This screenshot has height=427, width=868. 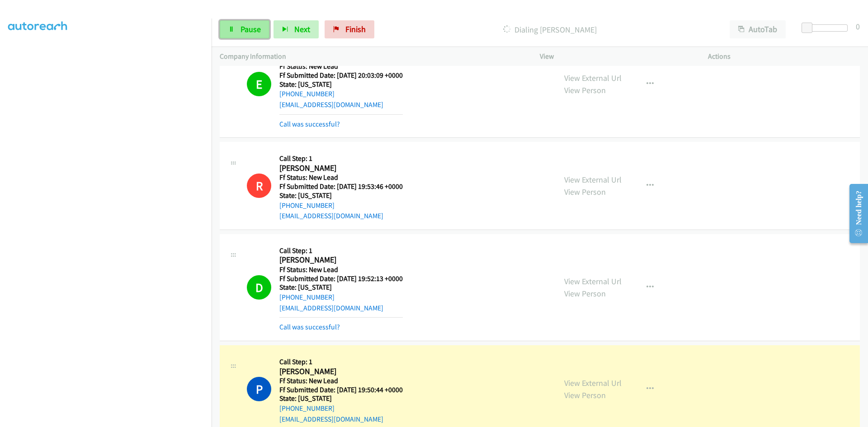 I want to click on h1: D, so click(x=259, y=287).